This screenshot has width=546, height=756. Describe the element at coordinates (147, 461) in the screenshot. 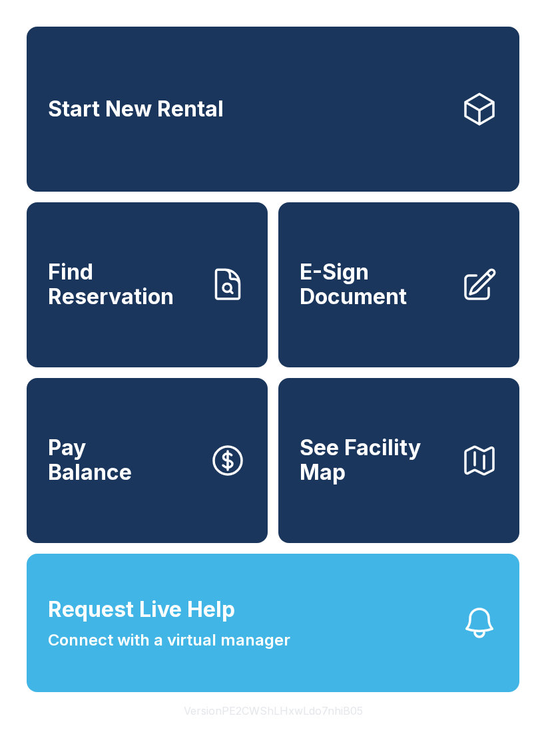

I see `a: PayBalance` at that location.